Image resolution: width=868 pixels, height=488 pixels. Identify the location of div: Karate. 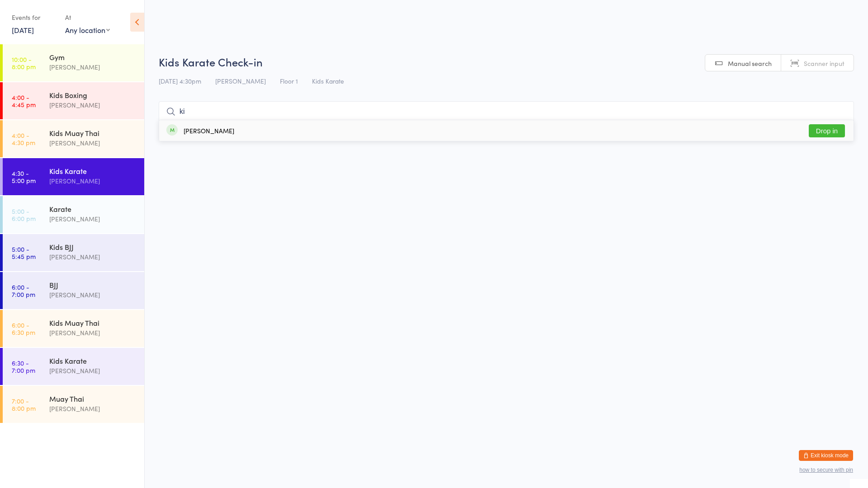
(92, 209).